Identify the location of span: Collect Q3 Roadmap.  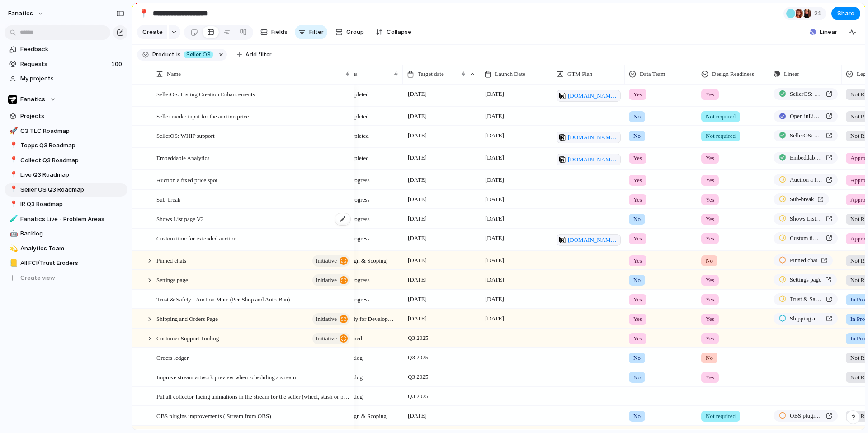
(72, 160).